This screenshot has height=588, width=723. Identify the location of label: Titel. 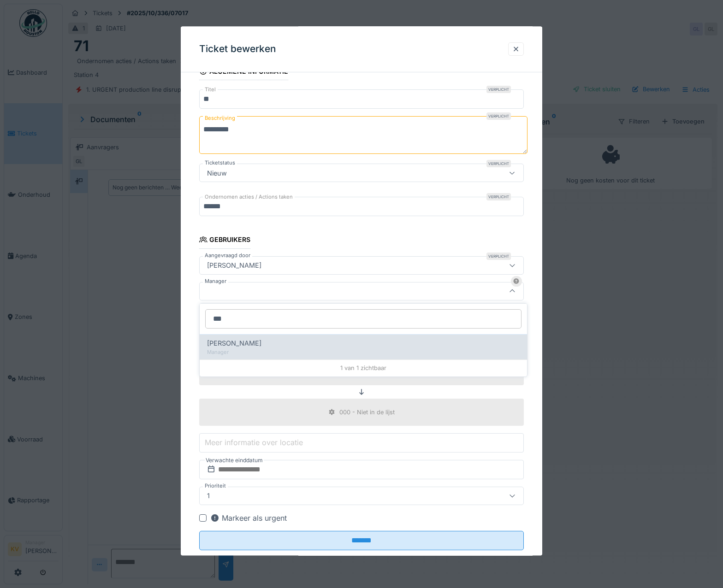
(210, 90).